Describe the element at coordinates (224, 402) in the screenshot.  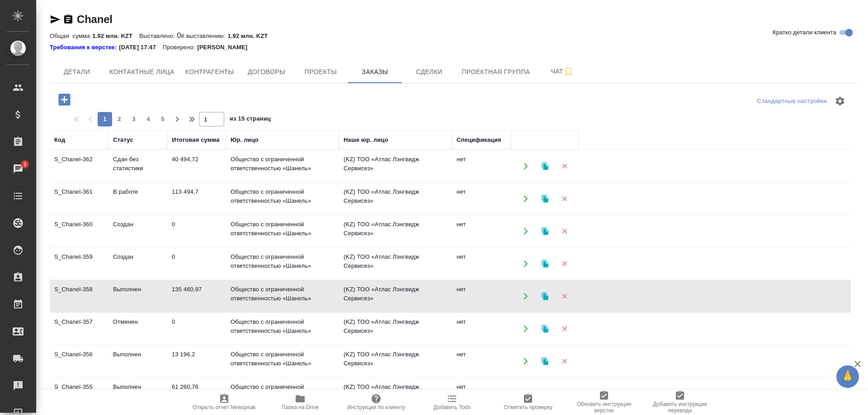
I see `button: Открыть отчет Newspeak` at that location.